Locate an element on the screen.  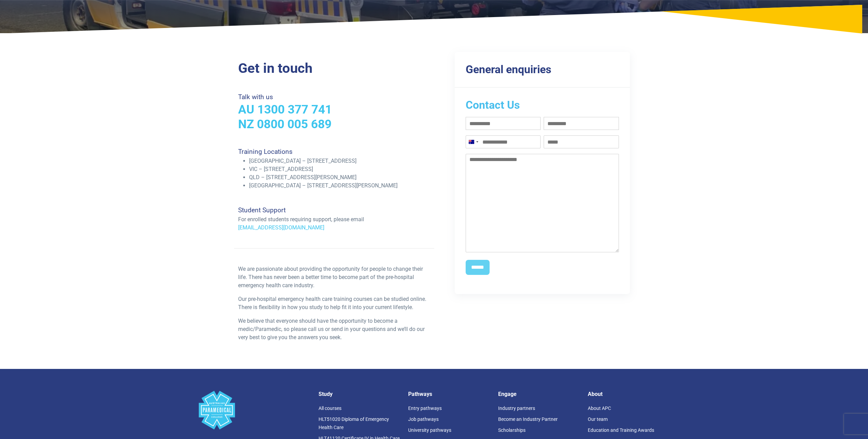
h4: Student Support is located at coordinates (334, 210).